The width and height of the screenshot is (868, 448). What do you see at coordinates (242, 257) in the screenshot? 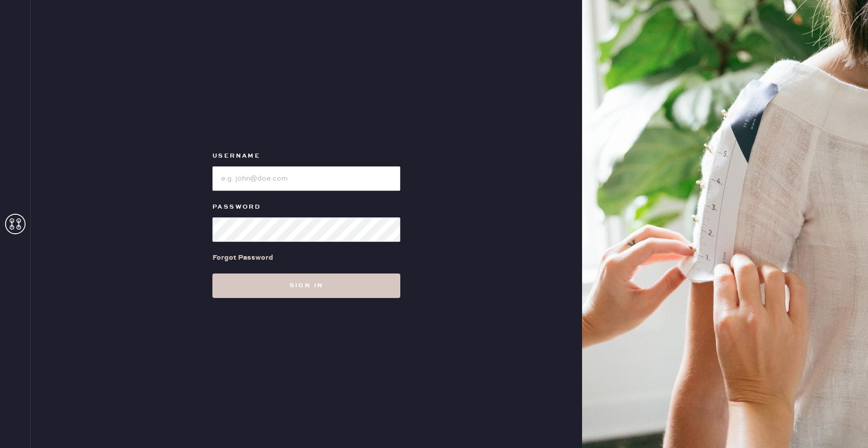
I see `div: Forgot Password` at bounding box center [242, 257].